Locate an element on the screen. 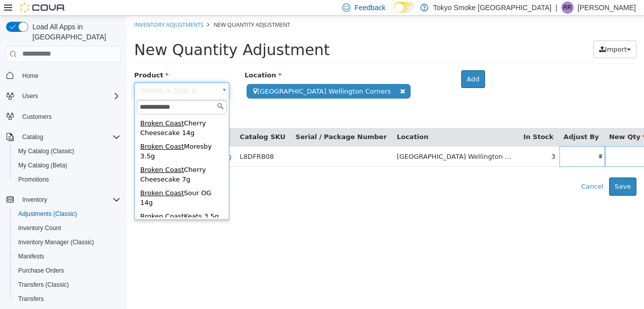  img: Cova is located at coordinates (43, 8).